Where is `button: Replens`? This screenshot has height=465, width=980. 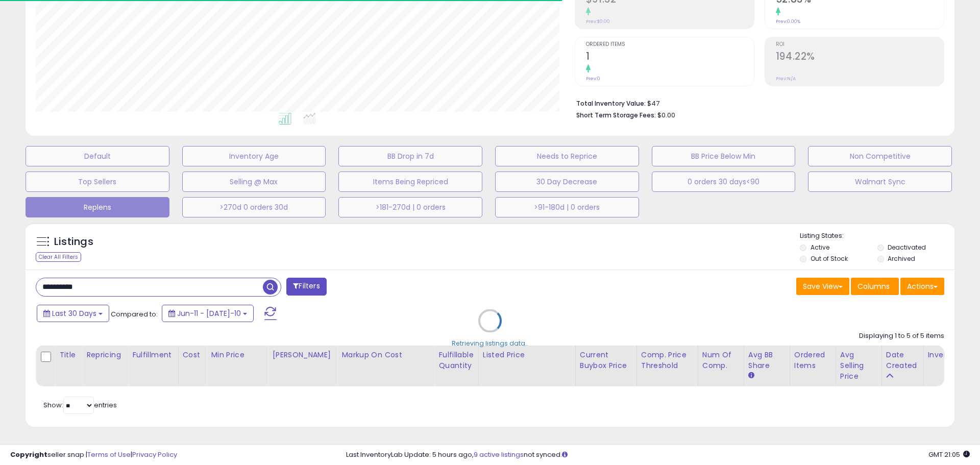
button: Replens is located at coordinates (97, 207).